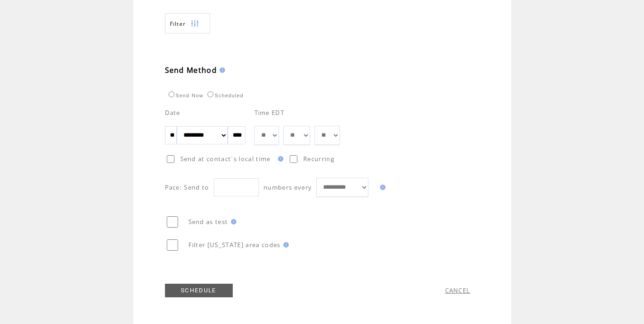 This screenshot has height=324, width=644. Describe the element at coordinates (185, 95) in the screenshot. I see `label: Send Now` at that location.